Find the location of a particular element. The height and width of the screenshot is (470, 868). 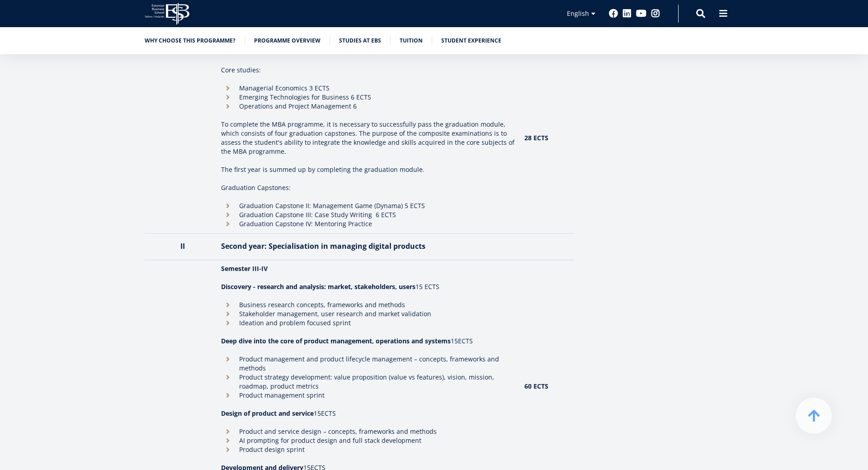

th: II is located at coordinates (180, 247).